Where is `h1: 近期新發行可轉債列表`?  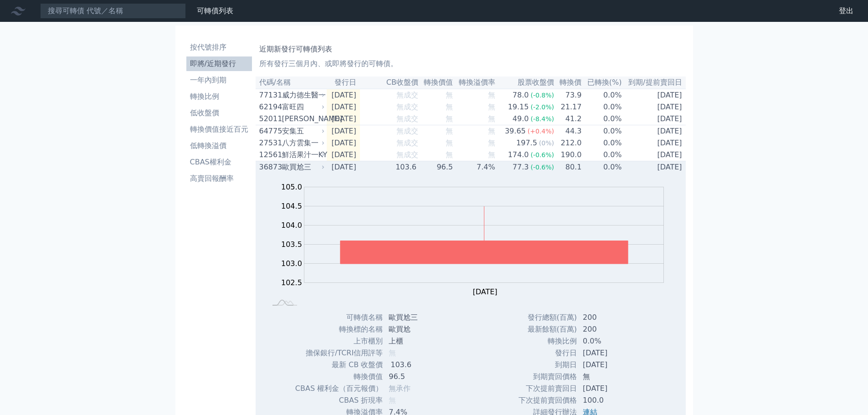
h1: 近期新發行可轉債列表 is located at coordinates (471, 49).